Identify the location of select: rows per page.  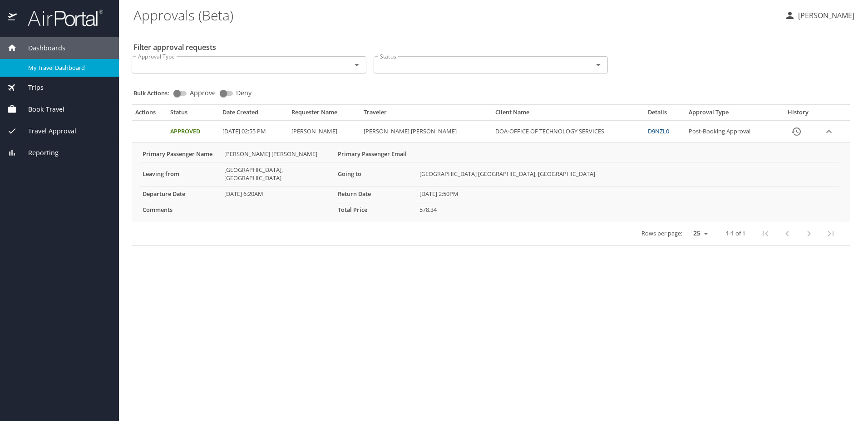
(699, 233).